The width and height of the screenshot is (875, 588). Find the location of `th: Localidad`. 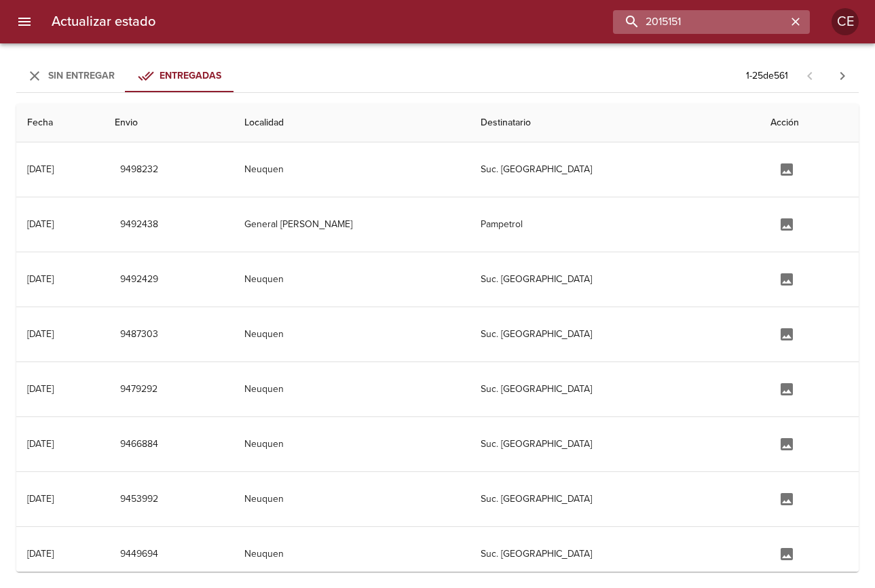

th: Localidad is located at coordinates (351, 123).